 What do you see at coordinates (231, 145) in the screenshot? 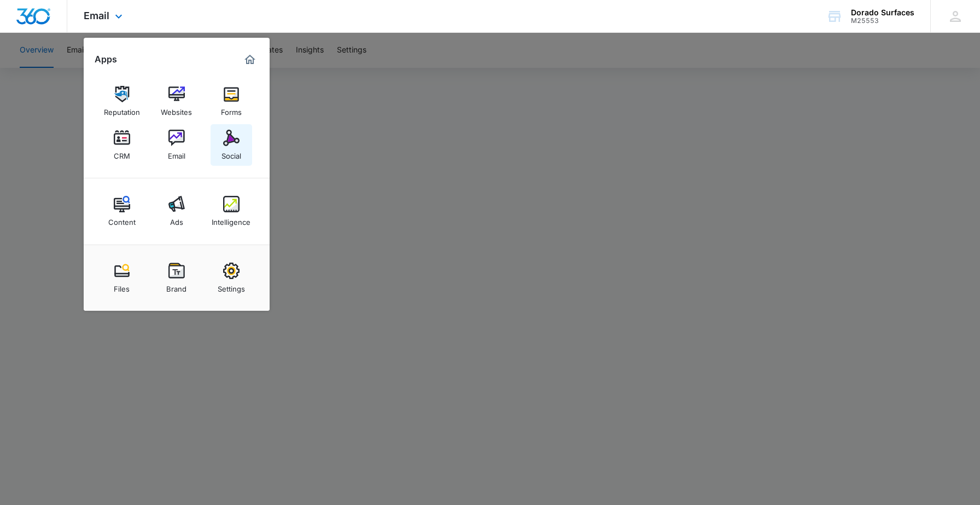
I see `a: Social` at bounding box center [231, 145].